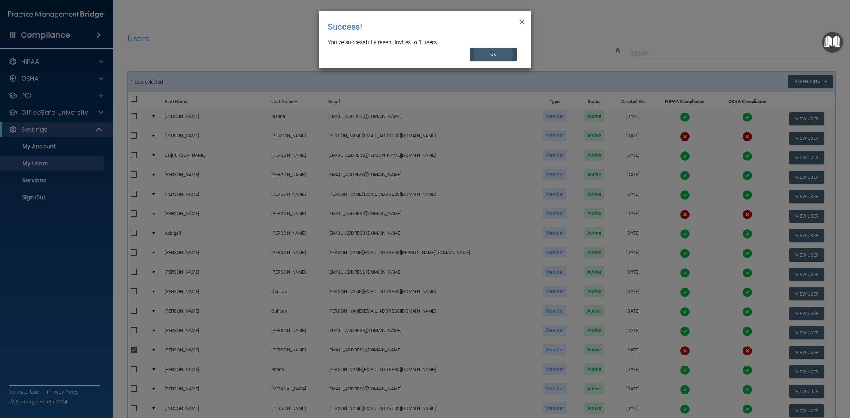 The height and width of the screenshot is (418, 850). I want to click on div: Success!, so click(410, 27).